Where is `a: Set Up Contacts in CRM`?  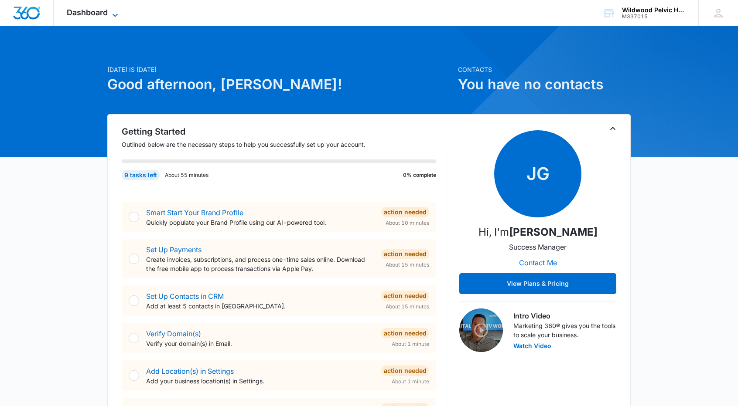 a: Set Up Contacts in CRM is located at coordinates (185, 297).